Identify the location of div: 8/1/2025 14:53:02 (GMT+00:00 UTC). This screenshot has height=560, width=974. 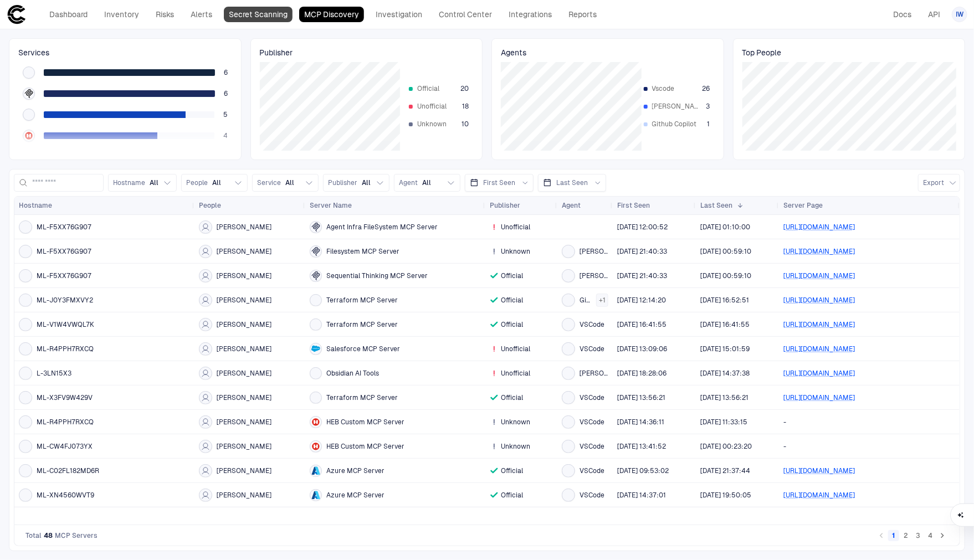
(643, 471).